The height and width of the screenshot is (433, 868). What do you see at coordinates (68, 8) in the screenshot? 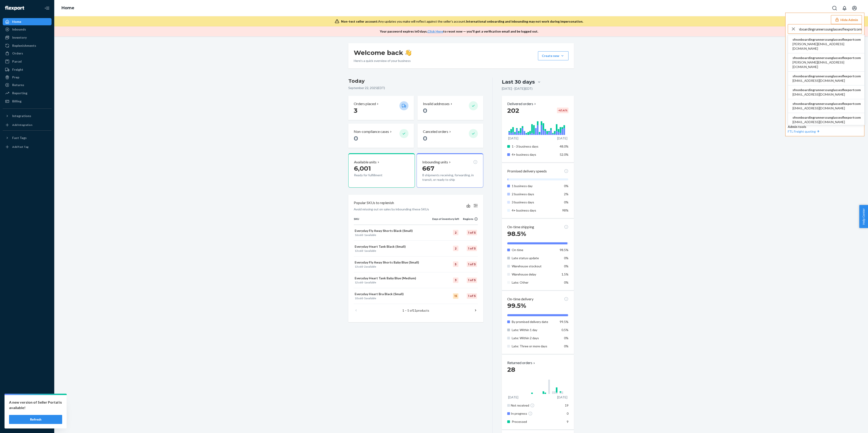
I see `ol: breadcrumbs` at bounding box center [68, 8].